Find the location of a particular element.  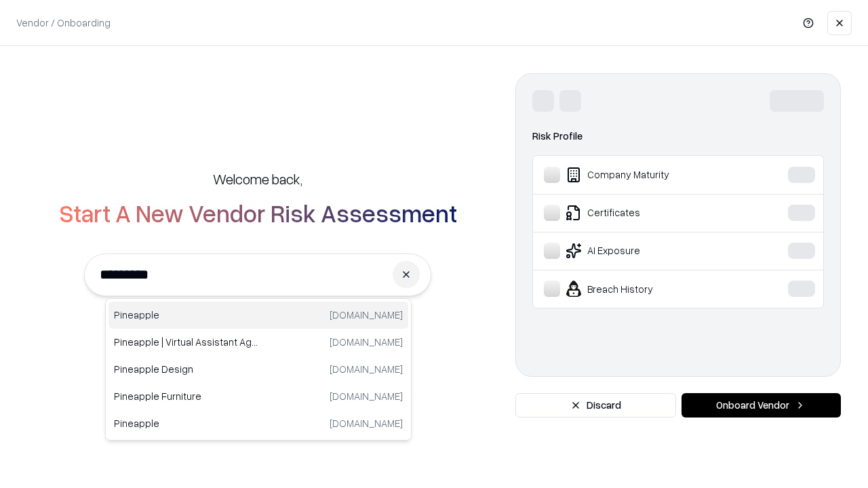

button: Onboard Vendor is located at coordinates (760, 405).